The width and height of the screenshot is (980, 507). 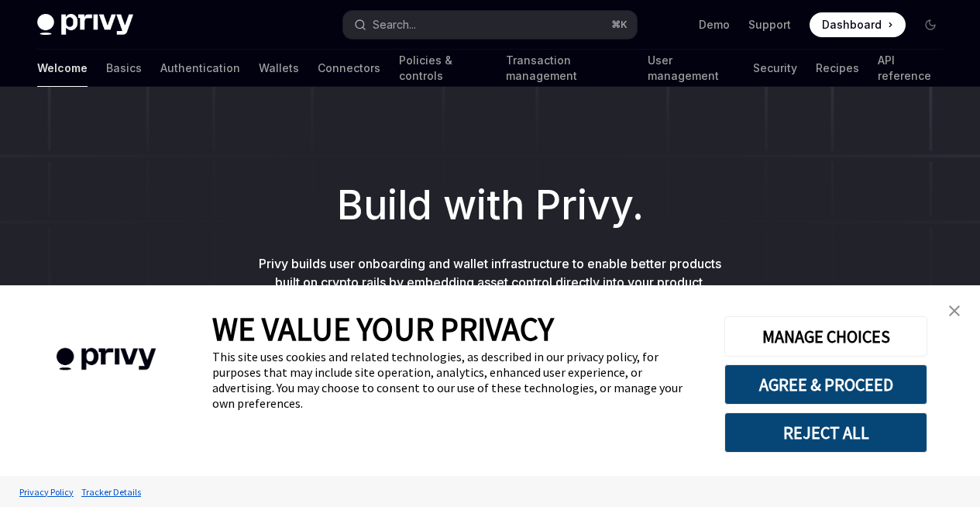 What do you see at coordinates (383, 329) in the screenshot?
I see `span: WE VALUE YOUR PRIVACY` at bounding box center [383, 329].